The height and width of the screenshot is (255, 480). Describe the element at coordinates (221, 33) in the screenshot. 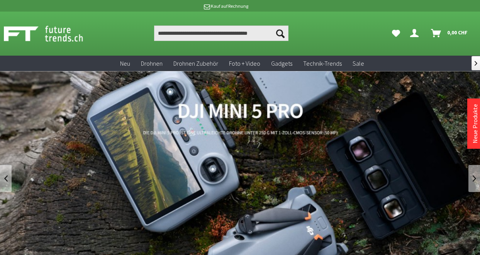

I see `input: Produkt, Marke, Kategorie, EAN, Artikelnummer…` at that location.